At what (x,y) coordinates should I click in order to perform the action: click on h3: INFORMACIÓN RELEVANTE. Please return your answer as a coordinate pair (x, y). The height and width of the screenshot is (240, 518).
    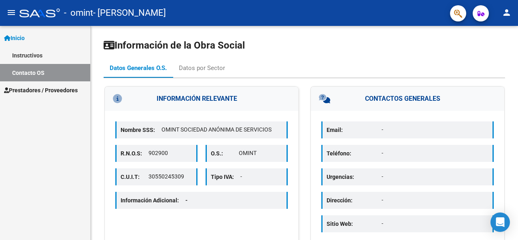
    Looking at the image, I should click on (201, 99).